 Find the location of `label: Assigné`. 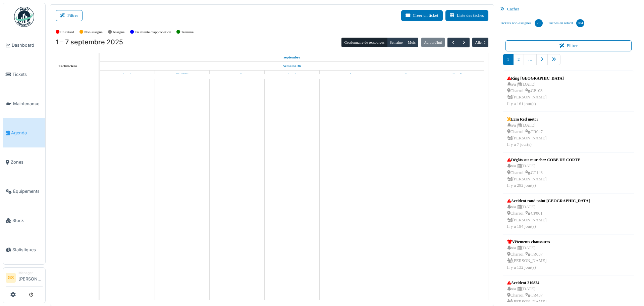

label: Assigné is located at coordinates (119, 32).